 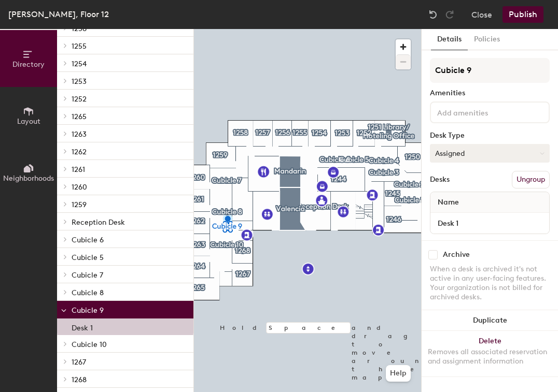 What do you see at coordinates (88, 240) in the screenshot?
I see `span: Cubicle 6` at bounding box center [88, 240].